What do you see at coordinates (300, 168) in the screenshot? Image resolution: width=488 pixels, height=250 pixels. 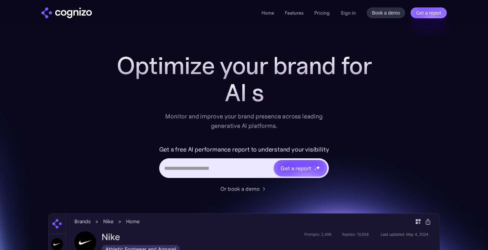 I see `a: Get a reportstarstarstar` at bounding box center [300, 168].